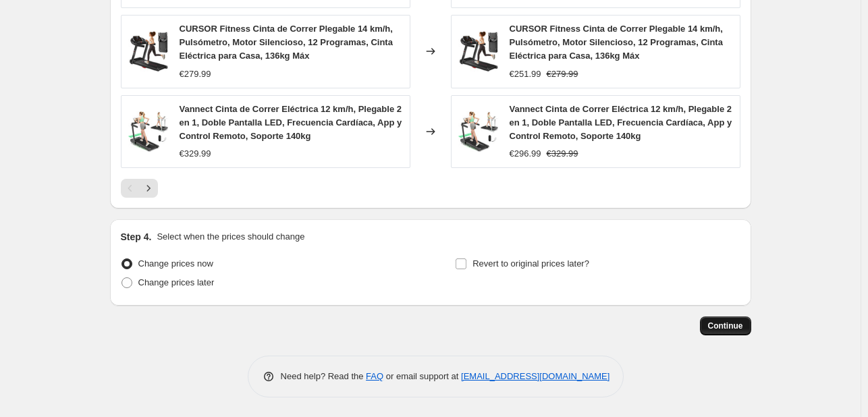 Image resolution: width=868 pixels, height=417 pixels. What do you see at coordinates (525, 154) in the screenshot?
I see `div: €296.99` at bounding box center [525, 154].